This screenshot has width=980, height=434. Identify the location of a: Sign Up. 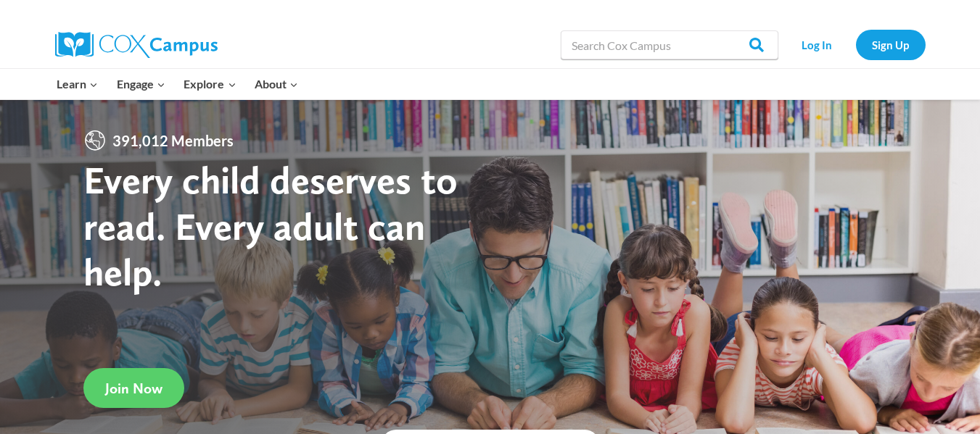
(891, 45).